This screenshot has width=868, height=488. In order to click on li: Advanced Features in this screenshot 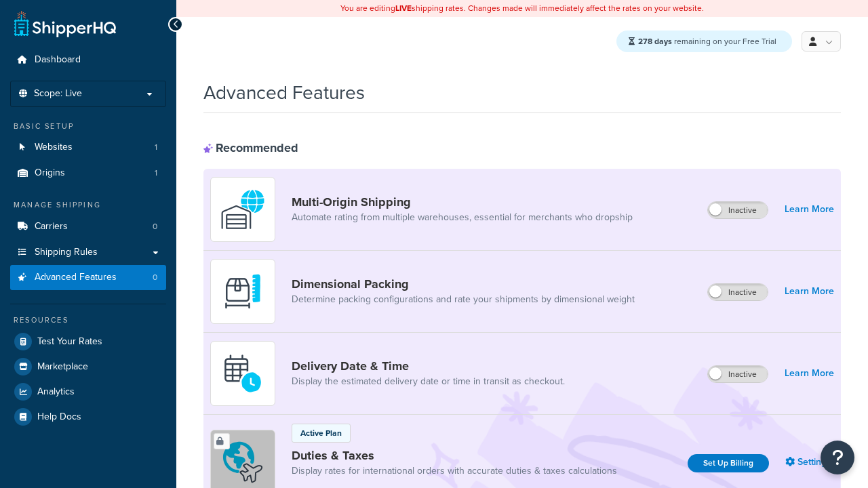, I will do `click(88, 277)`.